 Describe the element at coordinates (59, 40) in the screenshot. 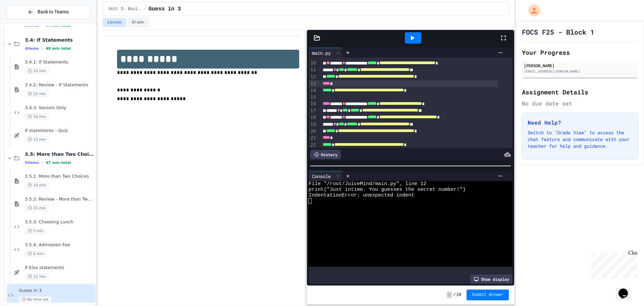

I see `span: 3.4: If Statements` at that location.